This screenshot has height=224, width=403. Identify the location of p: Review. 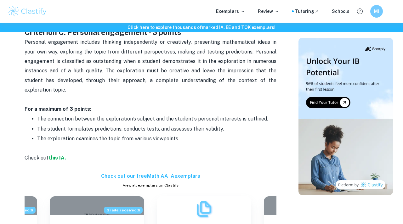
(268, 11).